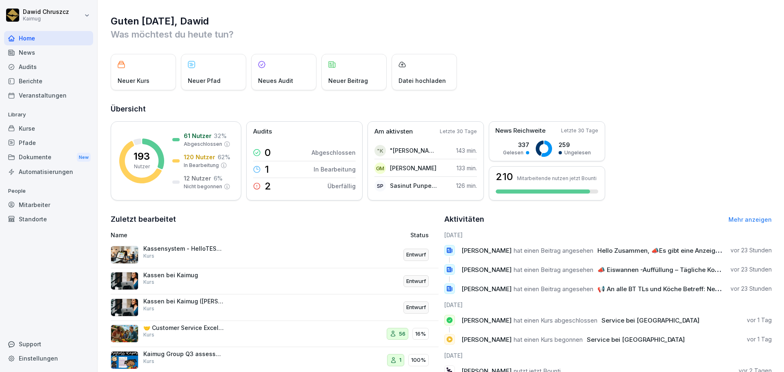 This screenshot has width=784, height=372. I want to click on p: Nutzer, so click(142, 166).